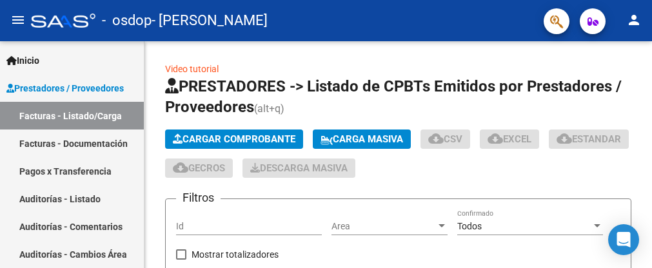  What do you see at coordinates (362, 139) in the screenshot?
I see `span: Carga Masiva` at bounding box center [362, 139].